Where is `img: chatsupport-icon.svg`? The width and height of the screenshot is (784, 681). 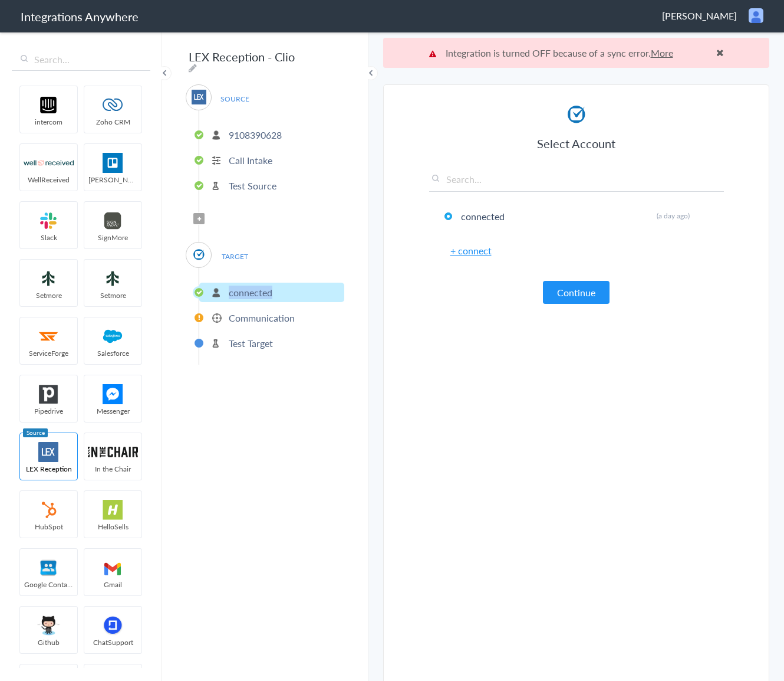 img: chatsupport-icon.svg is located at coordinates (113, 626).